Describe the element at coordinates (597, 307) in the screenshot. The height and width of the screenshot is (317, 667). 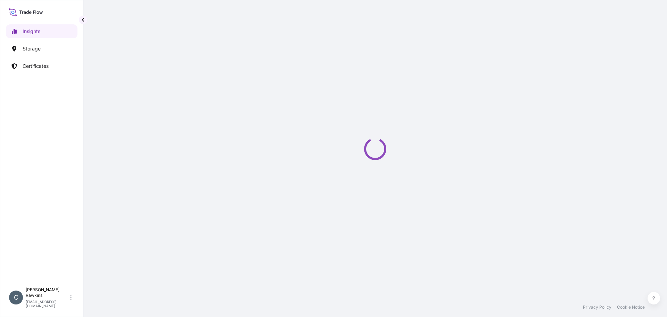
I see `a: Privacy Policy` at that location.